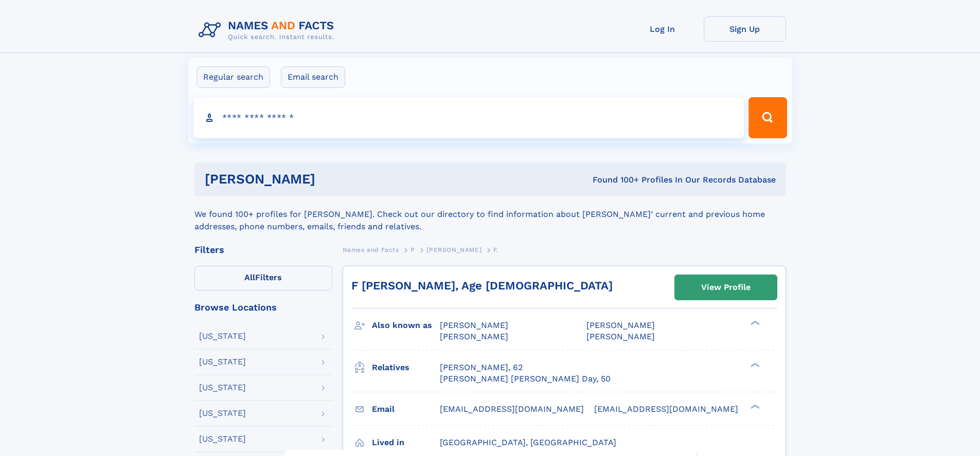 This screenshot has width=980, height=456. What do you see at coordinates (406, 442) in the screenshot?
I see `h3: Lived in` at bounding box center [406, 442].